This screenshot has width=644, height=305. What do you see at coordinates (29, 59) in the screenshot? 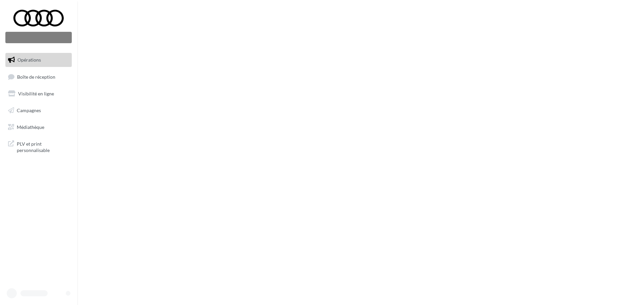
I see `span: Opérations` at bounding box center [29, 59].